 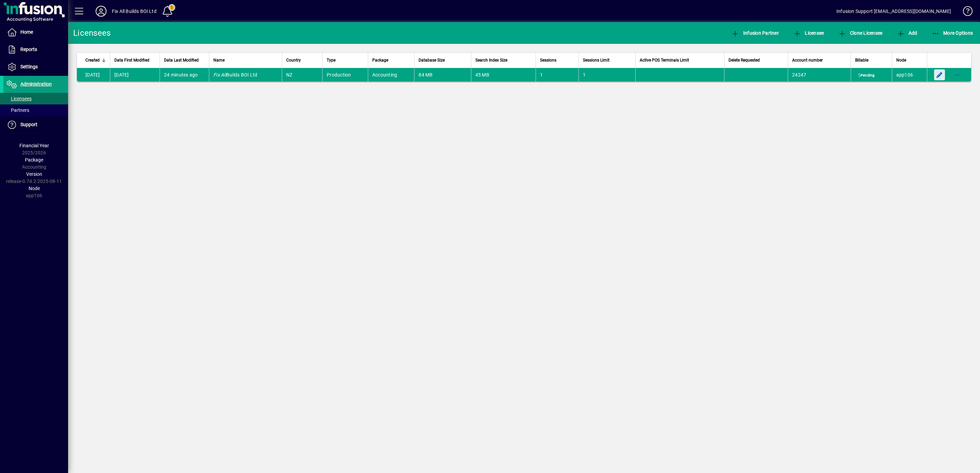 I want to click on span: Pending, so click(x=866, y=76).